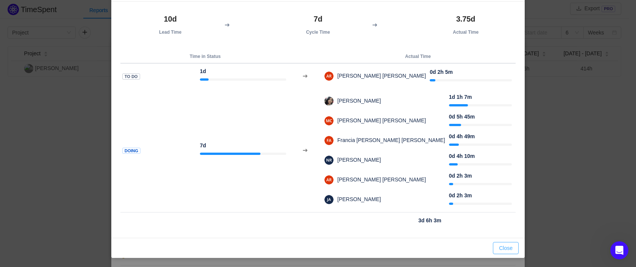 The width and height of the screenshot is (636, 267). I want to click on span: To Do, so click(131, 77).